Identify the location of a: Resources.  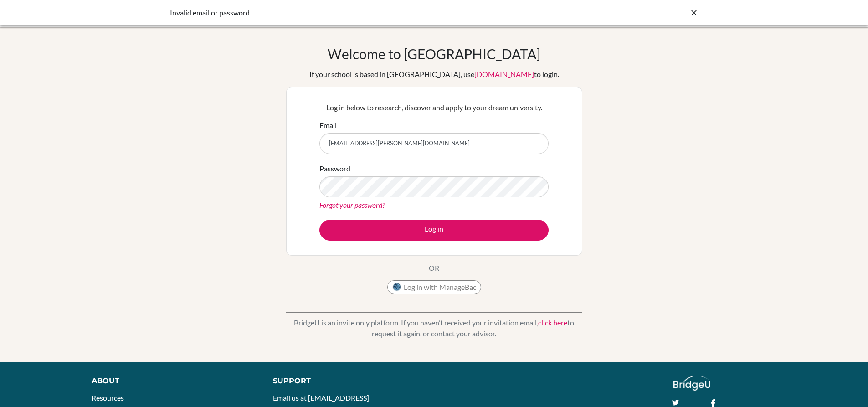
(107, 397).